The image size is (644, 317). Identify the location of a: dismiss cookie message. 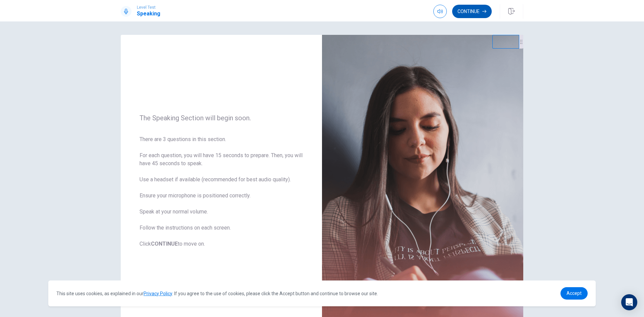
(574, 293).